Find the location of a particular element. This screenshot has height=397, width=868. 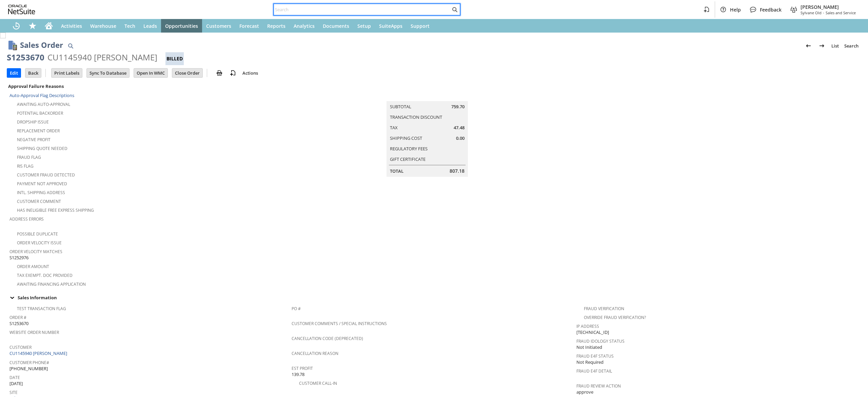

span: Customers is located at coordinates (219, 26).